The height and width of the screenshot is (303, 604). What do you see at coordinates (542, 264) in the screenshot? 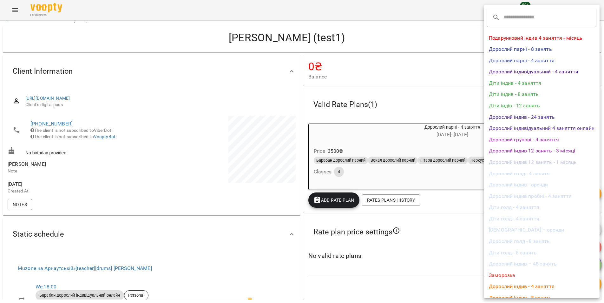
I see `li: Дорослий індив – 48 занять` at bounding box center [542, 264].